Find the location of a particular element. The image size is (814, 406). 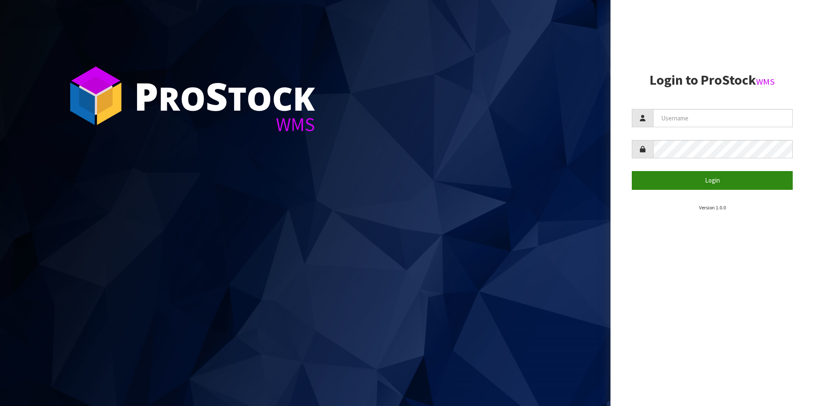

small: WMS is located at coordinates (766, 82).